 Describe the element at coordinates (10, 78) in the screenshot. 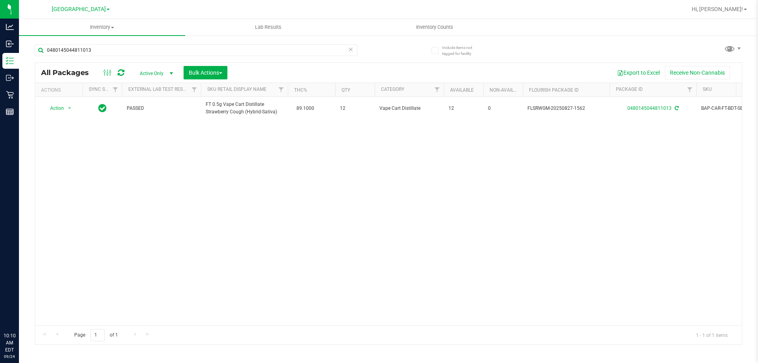

I see `inline-svg: Outbound` at that location.